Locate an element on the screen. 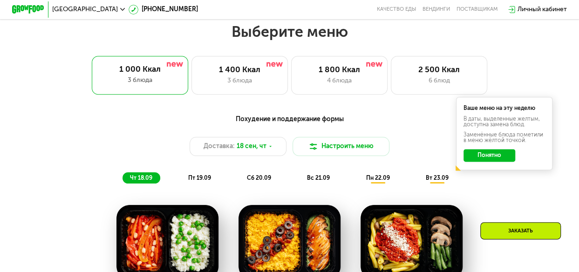 The width and height of the screenshot is (579, 272). span: сб 20.09 is located at coordinates (259, 178).